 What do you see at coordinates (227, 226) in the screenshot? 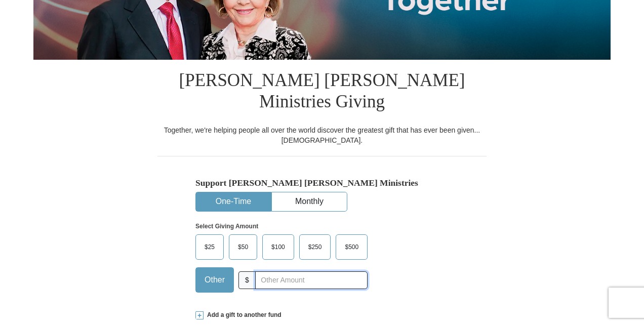
I see `strong: Select Giving Amount` at bounding box center [227, 226].